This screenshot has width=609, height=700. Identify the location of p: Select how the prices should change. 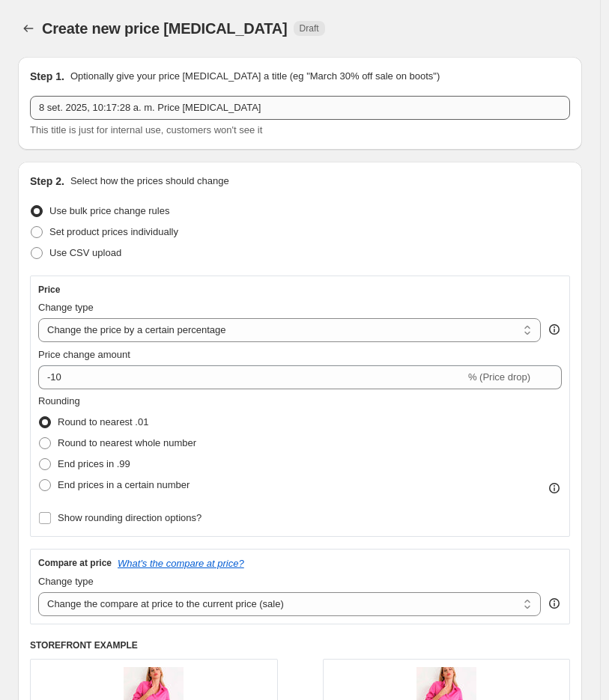
(149, 181).